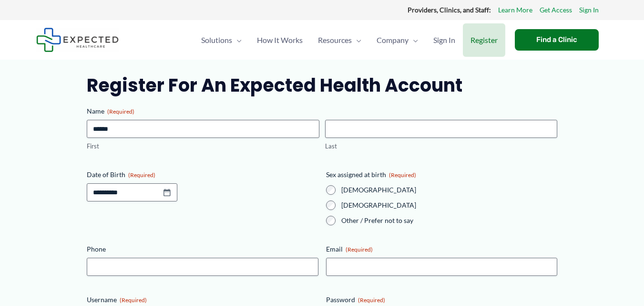 The image size is (644, 306). What do you see at coordinates (216, 40) in the screenshot?
I see `span: Solutions` at bounding box center [216, 40].